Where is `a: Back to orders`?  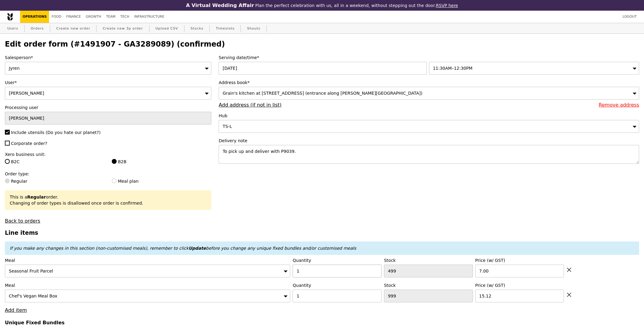
a: Back to orders is located at coordinates (23, 220).